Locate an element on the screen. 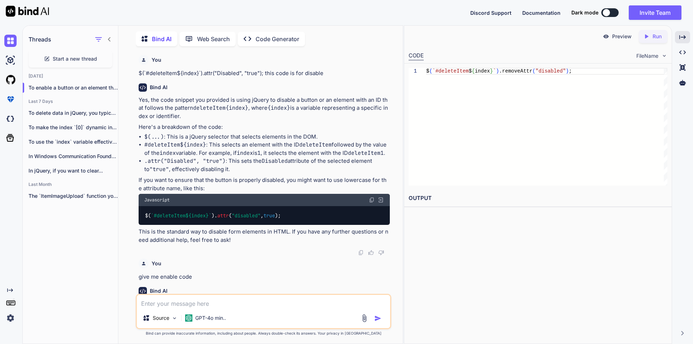 This screenshot has height=344, width=693. img: settings is located at coordinates (10, 318).